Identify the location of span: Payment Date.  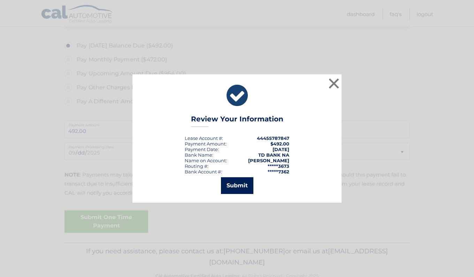
(201, 149).